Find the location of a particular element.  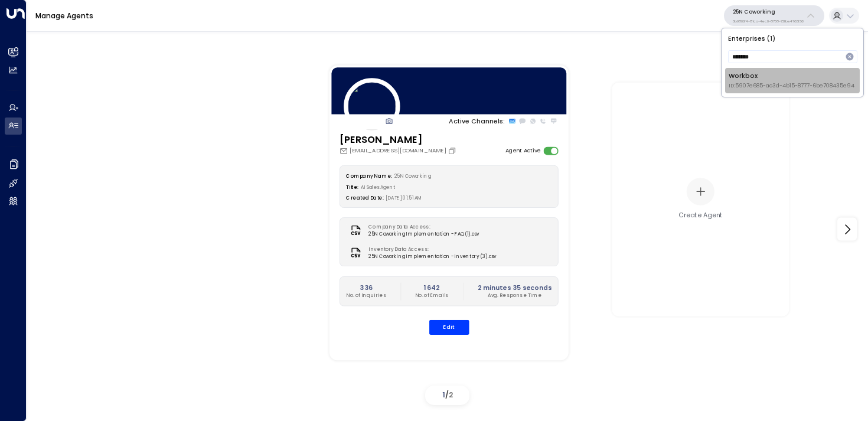

label: Company Name: is located at coordinates (369, 175).